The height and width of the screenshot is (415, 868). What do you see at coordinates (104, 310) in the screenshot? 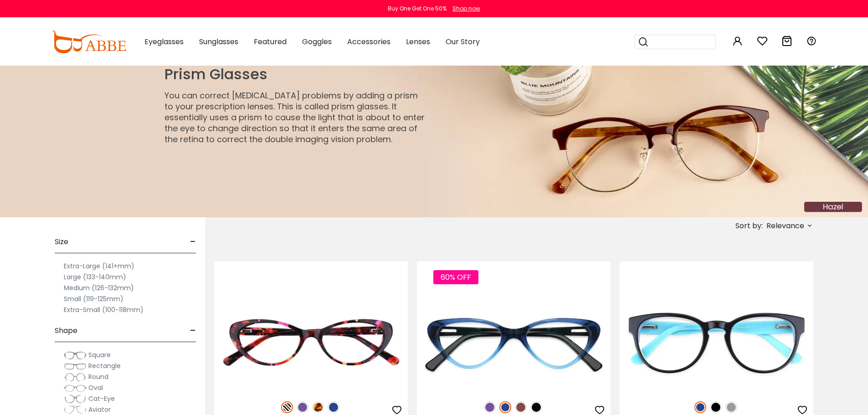
I see `label: Extra-Small (100-118mm)` at bounding box center [104, 310].